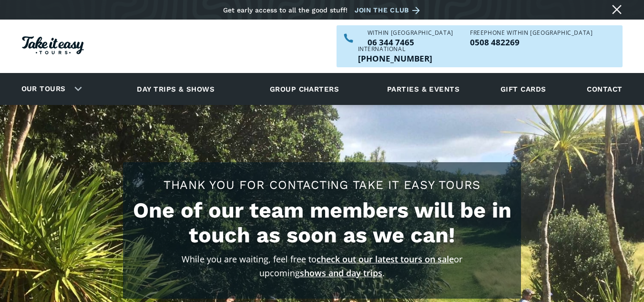 This screenshot has height=302, width=644. What do you see at coordinates (389, 10) in the screenshot?
I see `a: Join the club` at bounding box center [389, 10].